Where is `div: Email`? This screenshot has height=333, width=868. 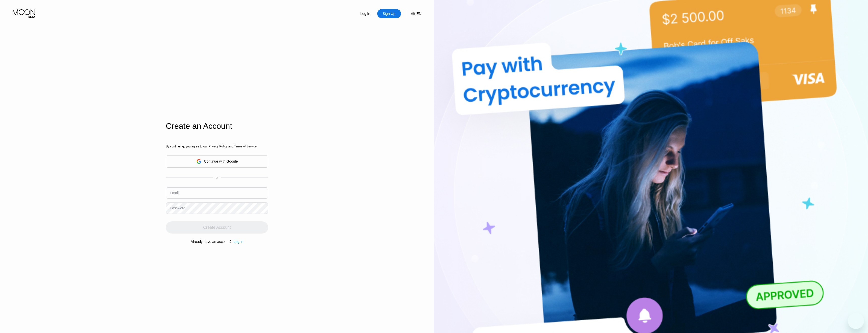 div: Email is located at coordinates (174, 193).